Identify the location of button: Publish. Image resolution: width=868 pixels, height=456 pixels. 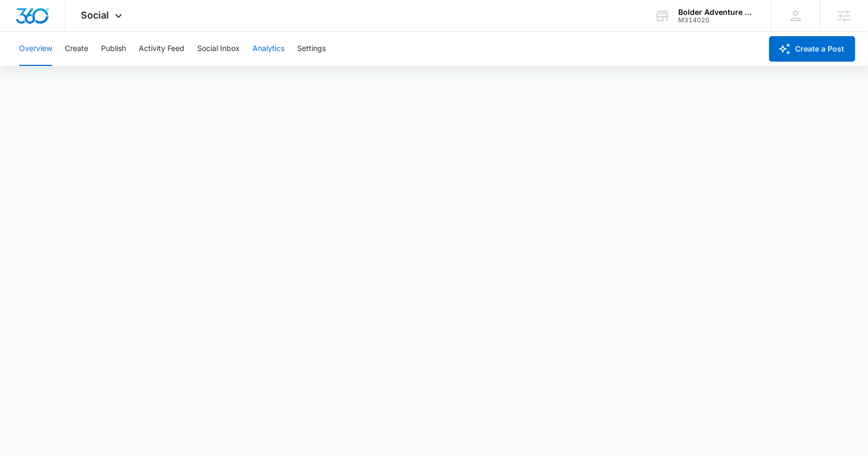
(113, 49).